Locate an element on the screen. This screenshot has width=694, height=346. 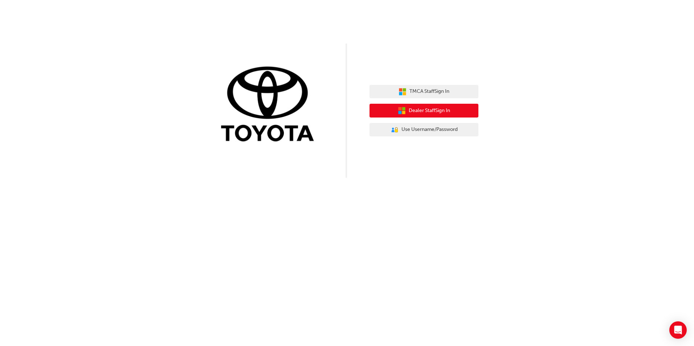
span: Dealer Staff Sign In is located at coordinates (430, 111).